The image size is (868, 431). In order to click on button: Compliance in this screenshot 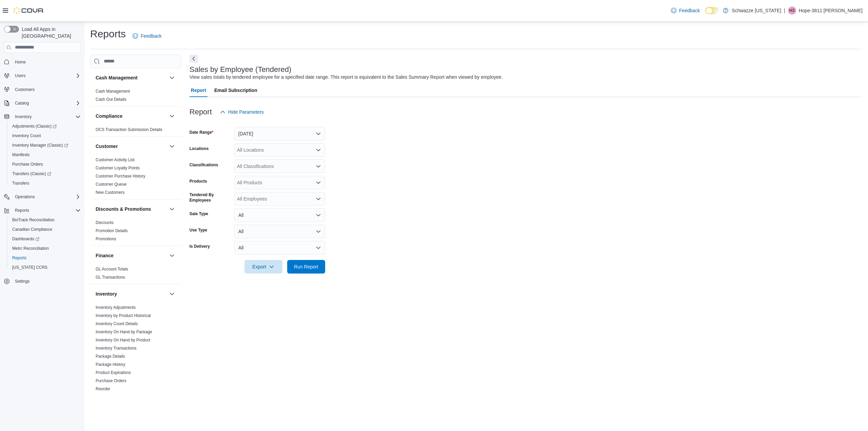, I will do `click(131, 116)`.